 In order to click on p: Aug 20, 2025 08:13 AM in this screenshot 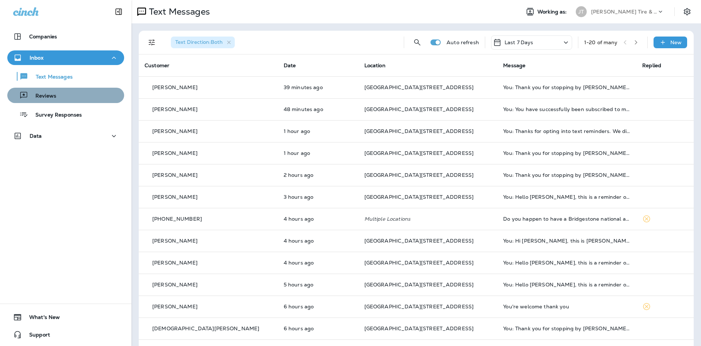, I will do `click(318, 306)`.